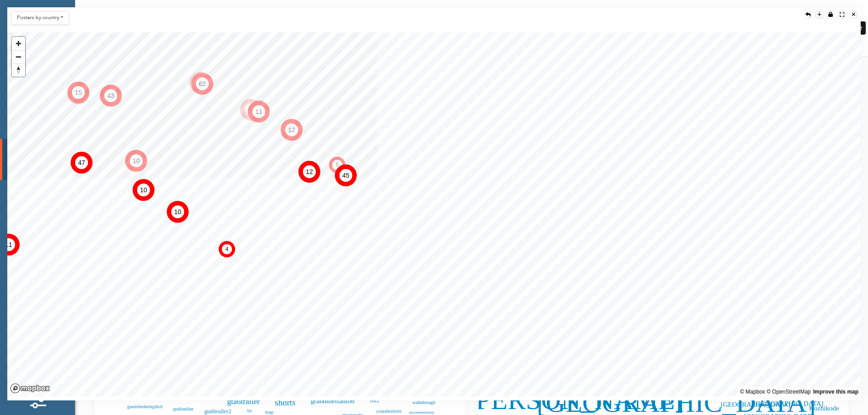 This screenshot has height=415, width=868. What do you see at coordinates (183, 409) in the screenshot?
I see `text: gta6online` at bounding box center [183, 409].